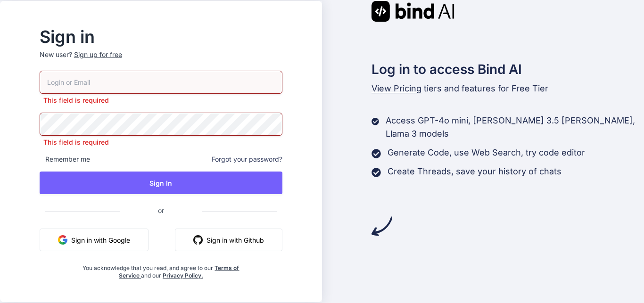 The width and height of the screenshot is (644, 303). I want to click on button: Sign in with Google, so click(94, 240).